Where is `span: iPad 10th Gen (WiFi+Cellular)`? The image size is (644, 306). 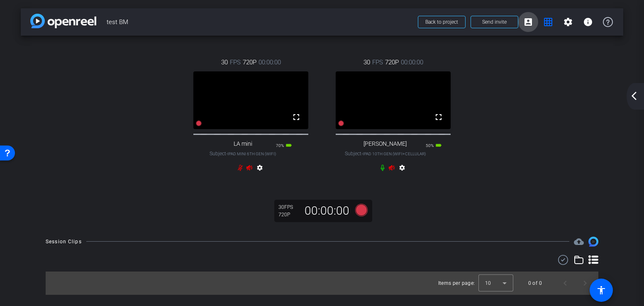
span: iPad 10th Gen (WiFi+Cellular) is located at coordinates (394, 153).